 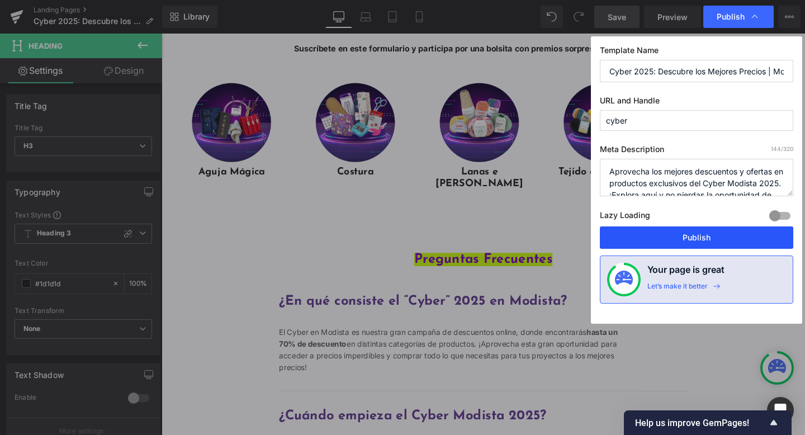 I want to click on h3: Costura, so click(x=203, y=146).